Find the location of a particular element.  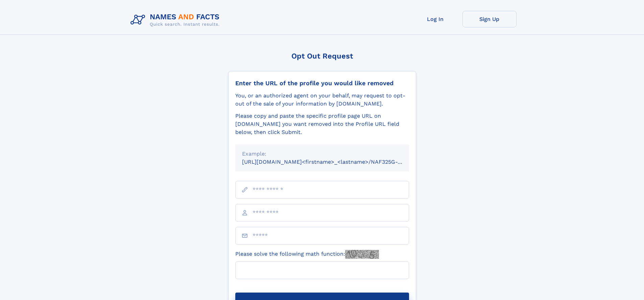

a: Sign Up is located at coordinates (489, 19).